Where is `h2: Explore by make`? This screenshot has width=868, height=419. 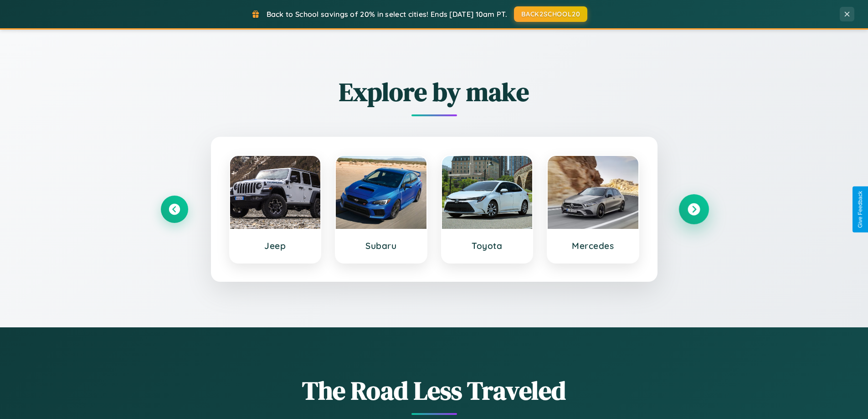 h2: Explore by make is located at coordinates (434, 92).